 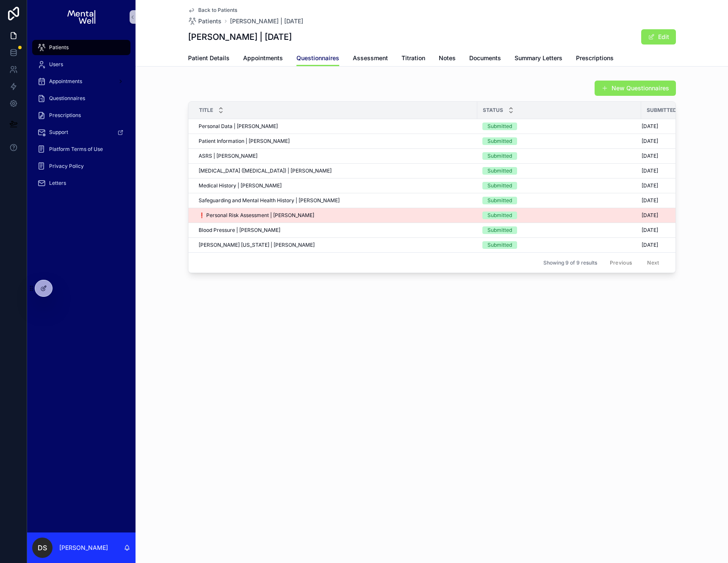 I want to click on span: Support, so click(x=58, y=132).